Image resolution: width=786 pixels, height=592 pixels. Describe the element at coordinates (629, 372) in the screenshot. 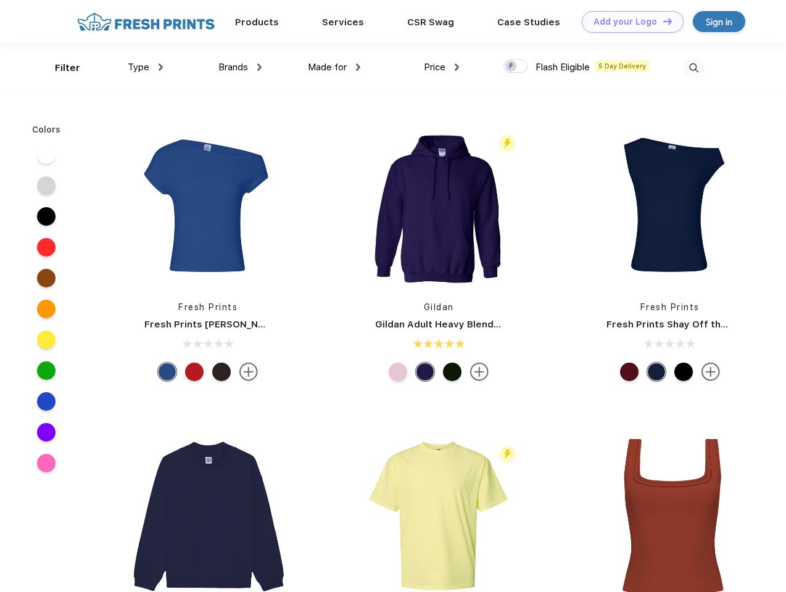

I see `div: Burgundy` at that location.